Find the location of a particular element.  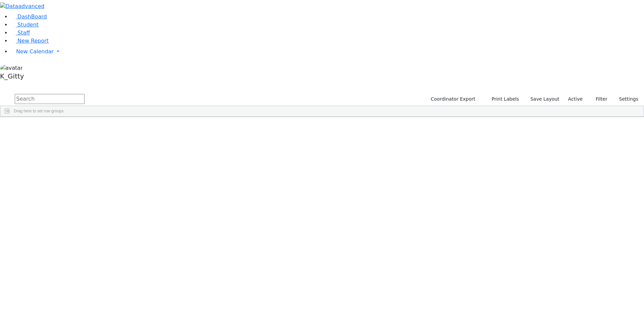

a: New Calendar is located at coordinates (327, 52).